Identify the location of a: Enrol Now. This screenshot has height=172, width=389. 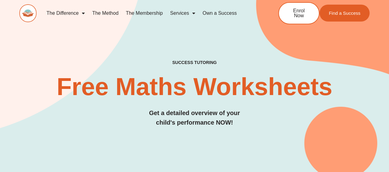
(299, 13).